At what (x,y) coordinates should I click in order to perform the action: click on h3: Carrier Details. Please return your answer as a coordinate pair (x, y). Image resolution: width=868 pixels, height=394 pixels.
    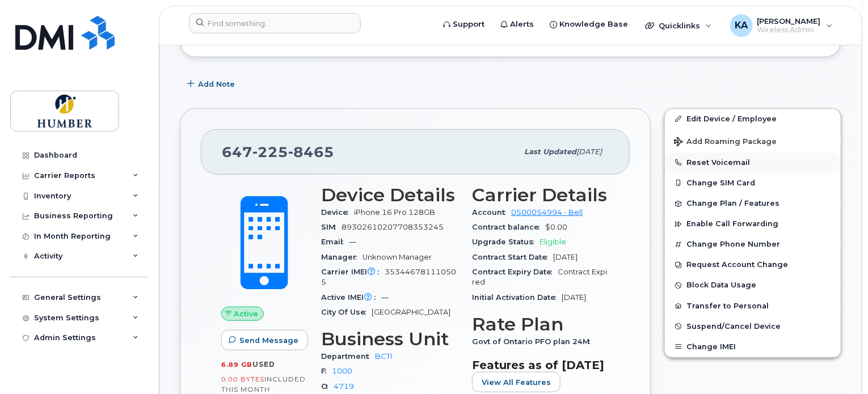
    Looking at the image, I should click on (541, 195).